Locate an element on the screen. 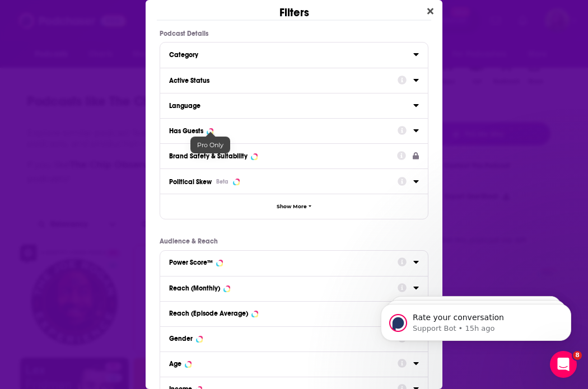 The image size is (588, 389). button: Active Status is located at coordinates (284, 80).